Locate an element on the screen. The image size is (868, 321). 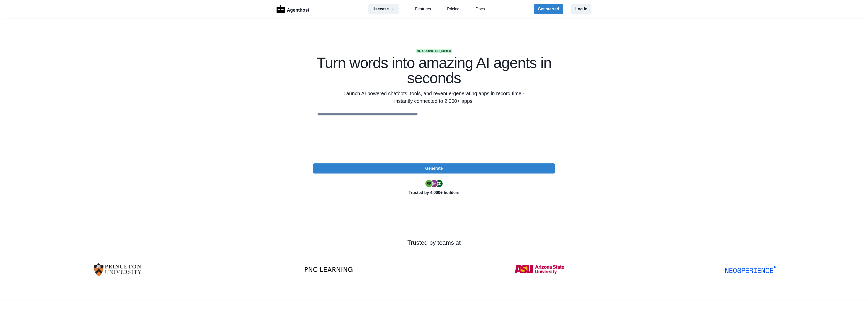
div: Kent Dodds is located at coordinates (439, 184).